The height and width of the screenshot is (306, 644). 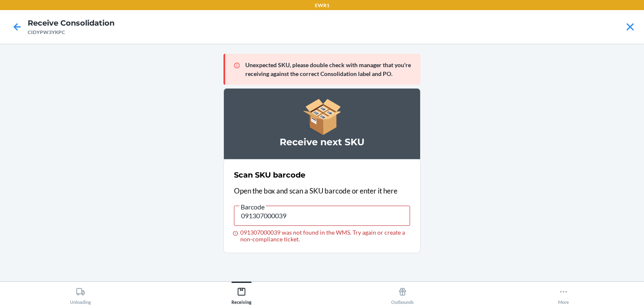 What do you see at coordinates (322, 236) in the screenshot?
I see `div: 091307000039 was not found in the WMS. Try again or create a non-compliance ticket.` at bounding box center [322, 236].